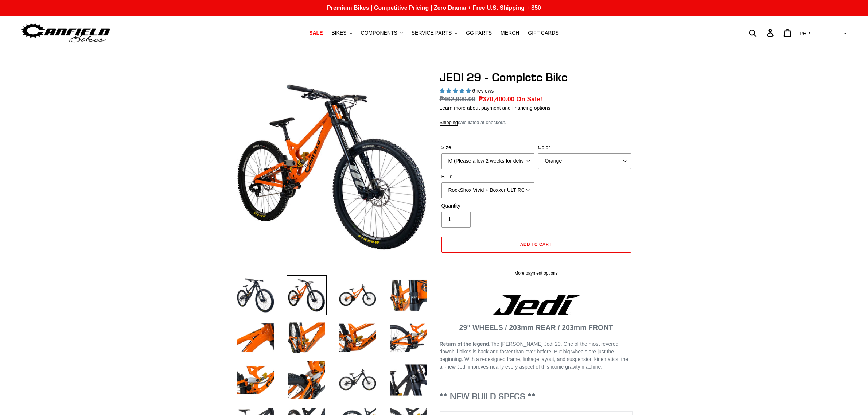 The width and height of the screenshot is (868, 415). I want to click on h1: JEDI 29 - Complete Bike, so click(536, 77).